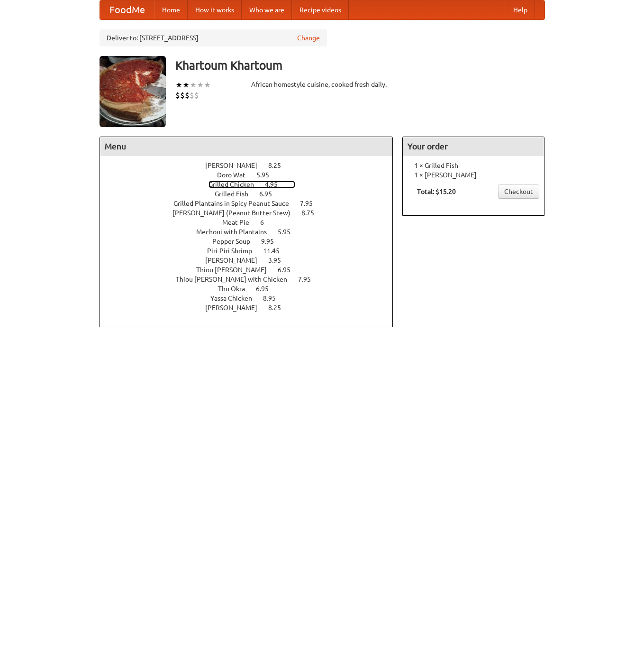 This screenshot has width=644, height=671. I want to click on span: Meat Pie, so click(240, 222).